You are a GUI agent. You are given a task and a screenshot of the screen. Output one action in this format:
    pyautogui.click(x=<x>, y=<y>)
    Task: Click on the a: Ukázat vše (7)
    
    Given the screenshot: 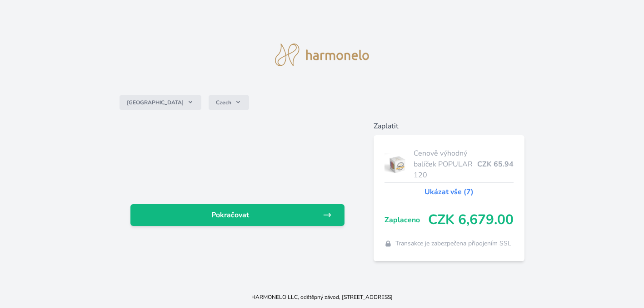 What is the action you would take?
    pyautogui.click(x=449, y=192)
    